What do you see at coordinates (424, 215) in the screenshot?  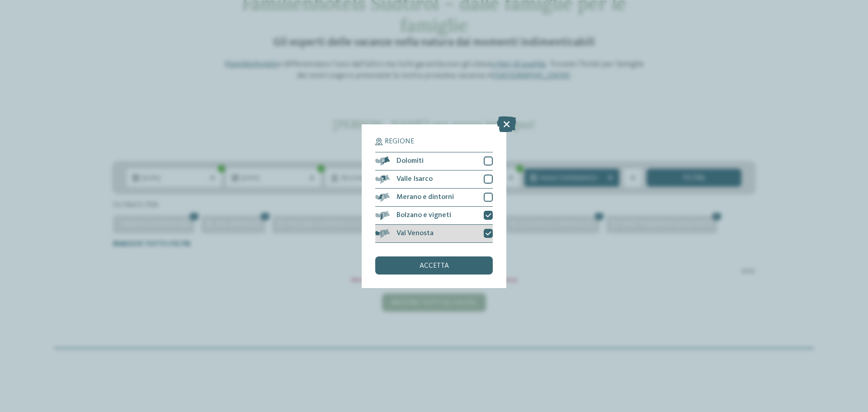 I see `span: Bolzano e vigneti` at bounding box center [424, 215].